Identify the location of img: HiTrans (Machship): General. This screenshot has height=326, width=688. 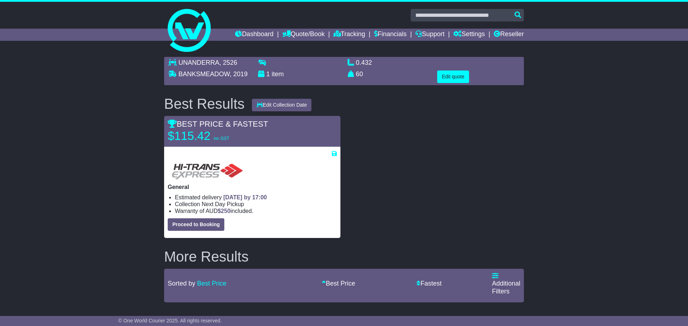
(207, 169).